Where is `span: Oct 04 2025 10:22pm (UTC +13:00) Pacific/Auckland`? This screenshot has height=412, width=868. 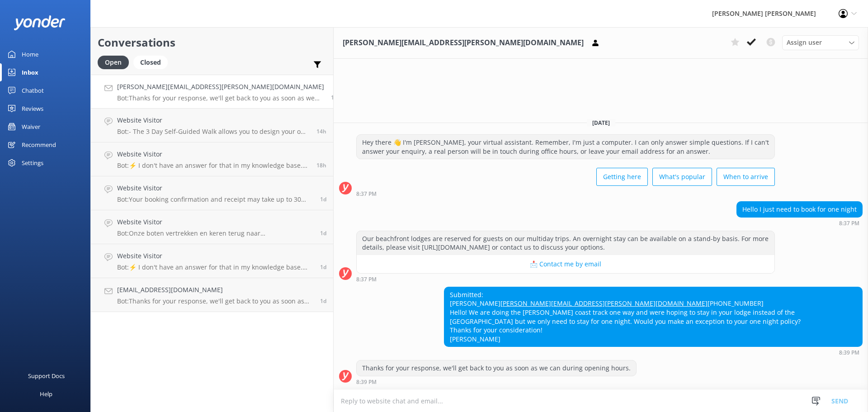 span: Oct 04 2025 10:22pm (UTC +13:00) Pacific/Auckland is located at coordinates (324, 199).